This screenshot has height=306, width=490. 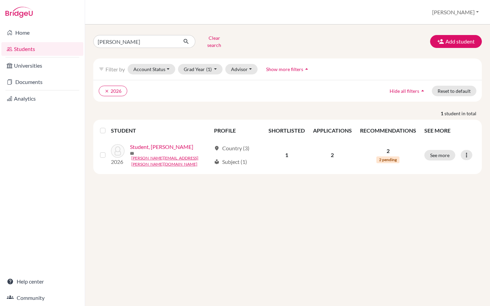 What do you see at coordinates (463, 113) in the screenshot?
I see `span: student in total` at bounding box center [463, 113].